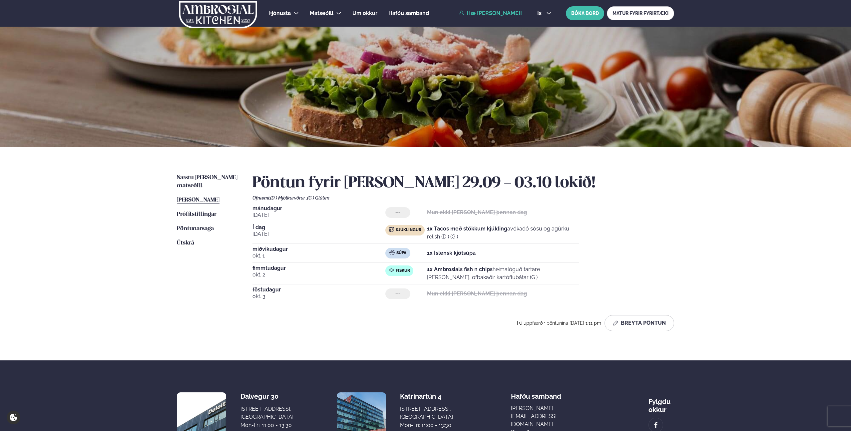  What do you see at coordinates (218, 15) in the screenshot?
I see `img: logo` at bounding box center [218, 15].